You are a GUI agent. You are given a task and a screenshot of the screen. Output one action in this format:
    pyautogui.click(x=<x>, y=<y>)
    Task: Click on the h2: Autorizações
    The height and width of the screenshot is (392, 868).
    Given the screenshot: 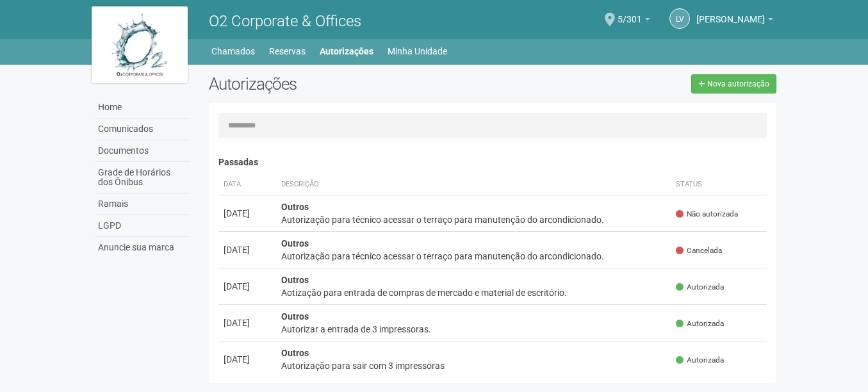 What is the action you would take?
    pyautogui.click(x=346, y=84)
    